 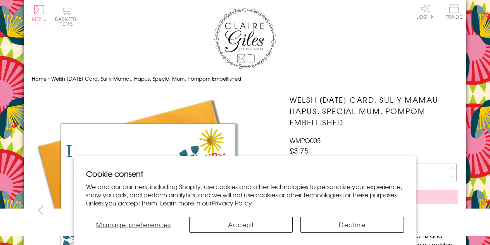 I want to click on span: Trade, so click(x=454, y=11).